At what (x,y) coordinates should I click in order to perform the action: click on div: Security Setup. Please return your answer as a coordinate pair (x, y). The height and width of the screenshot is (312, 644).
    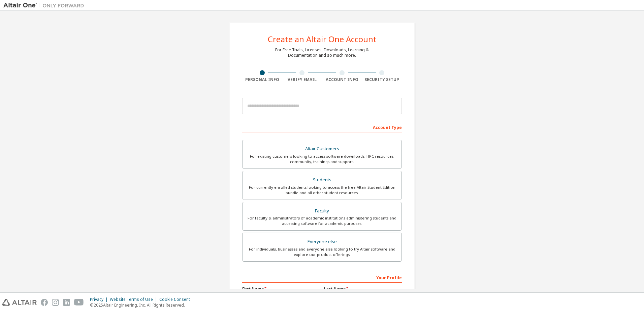
    Looking at the image, I should click on (382, 80).